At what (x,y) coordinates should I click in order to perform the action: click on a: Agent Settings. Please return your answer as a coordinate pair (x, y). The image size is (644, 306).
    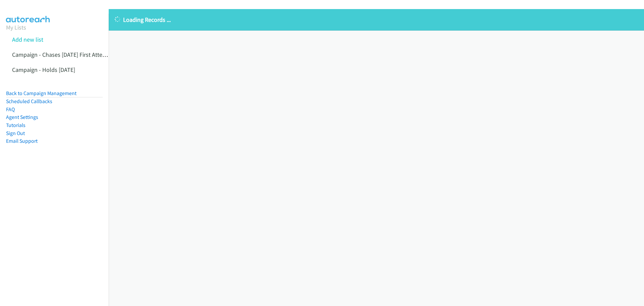
    Looking at the image, I should click on (22, 117).